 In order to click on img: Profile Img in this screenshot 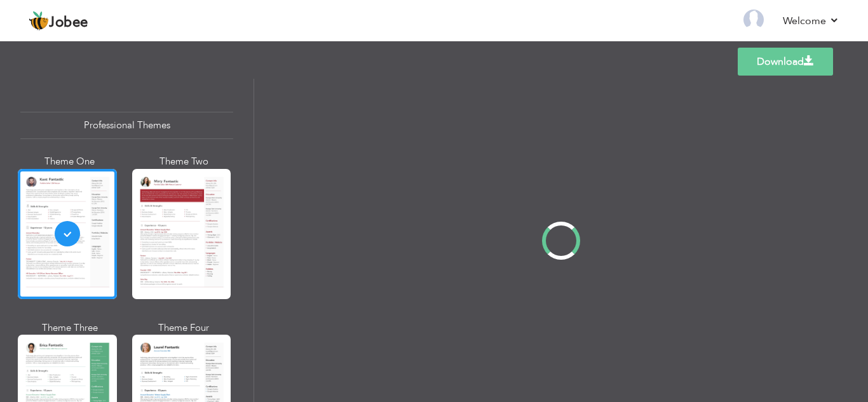, I will do `click(754, 19)`.